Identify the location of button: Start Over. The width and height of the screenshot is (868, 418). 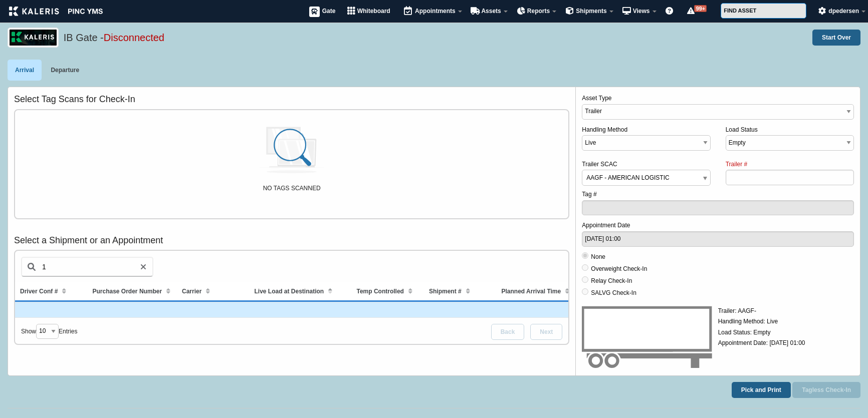
(836, 38).